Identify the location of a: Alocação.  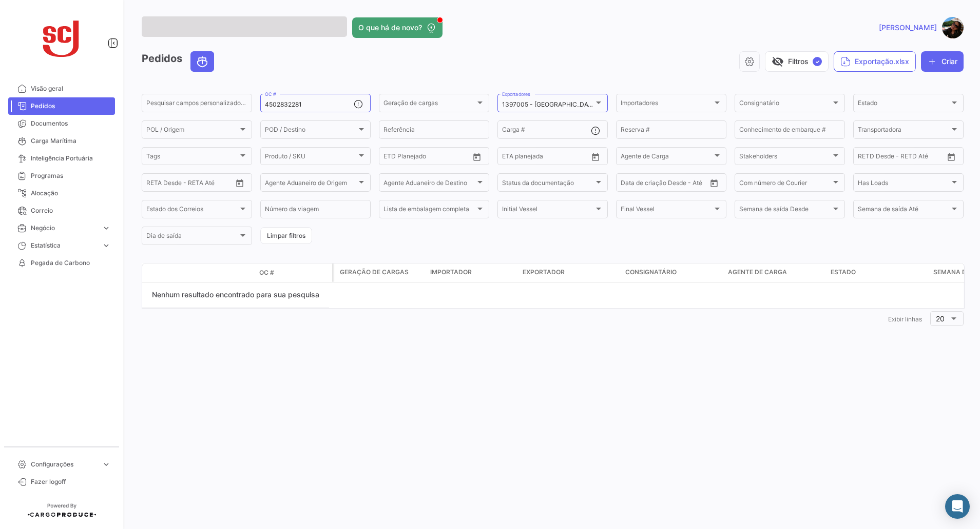
(62, 193).